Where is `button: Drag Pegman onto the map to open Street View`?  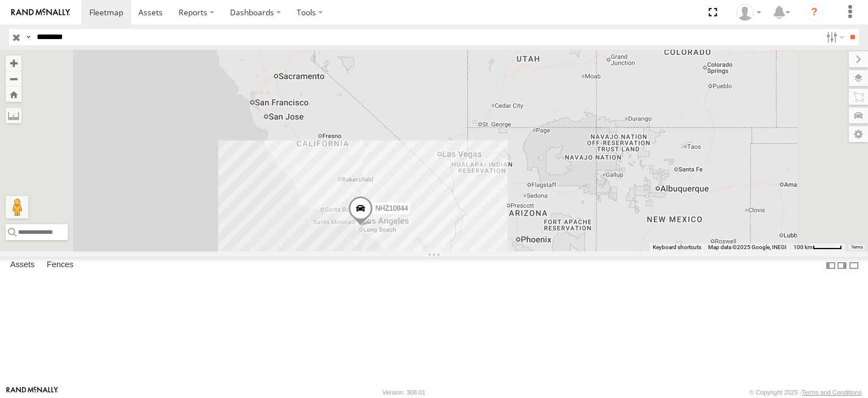 button: Drag Pegman onto the map to open Street View is located at coordinates (17, 207).